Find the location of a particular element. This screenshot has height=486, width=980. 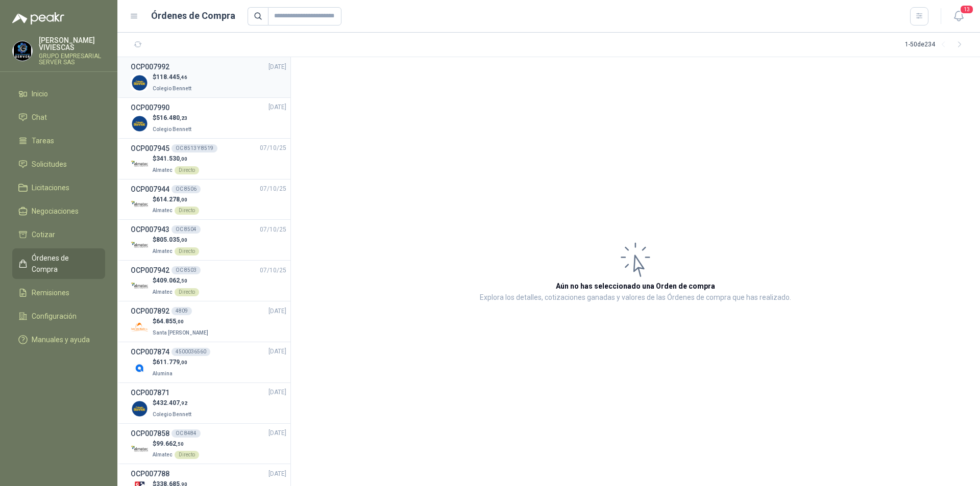

a: Solicitudes is located at coordinates (59, 165).